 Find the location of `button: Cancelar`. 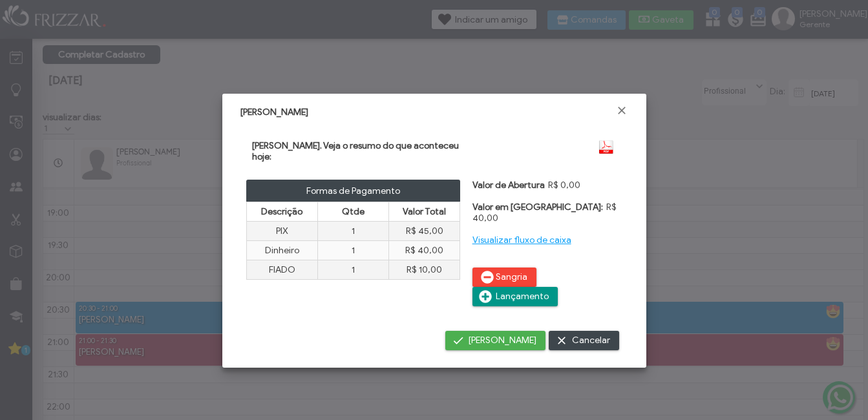

button: Cancelar is located at coordinates (583, 341).